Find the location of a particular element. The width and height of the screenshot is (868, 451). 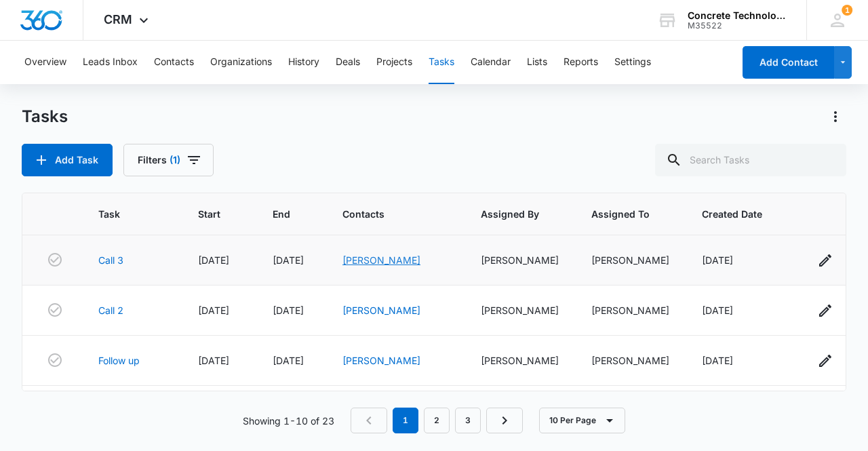

button: Contacts is located at coordinates (174, 62).